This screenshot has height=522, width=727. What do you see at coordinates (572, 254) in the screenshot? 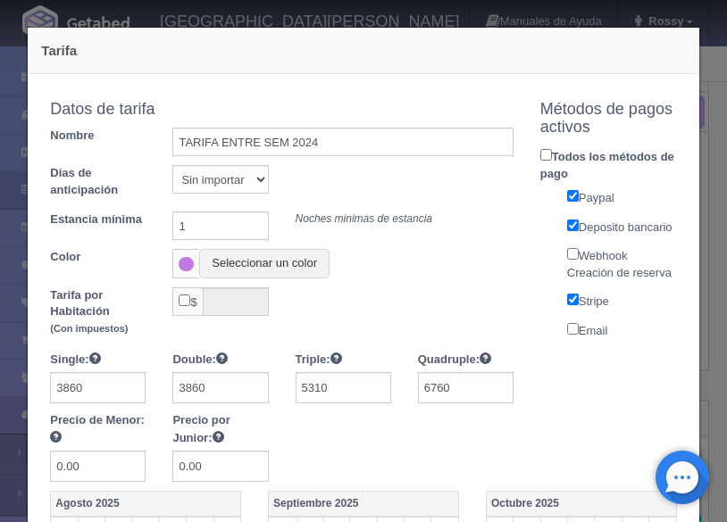
I see `input: Webhook Creación de reserva` at bounding box center [572, 254].